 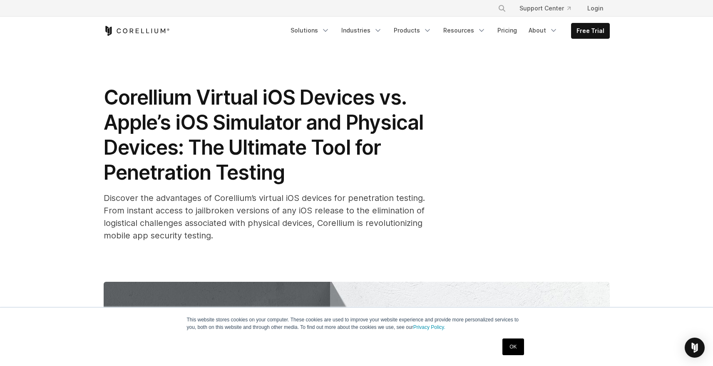 I want to click on a: Pricing, so click(x=507, y=30).